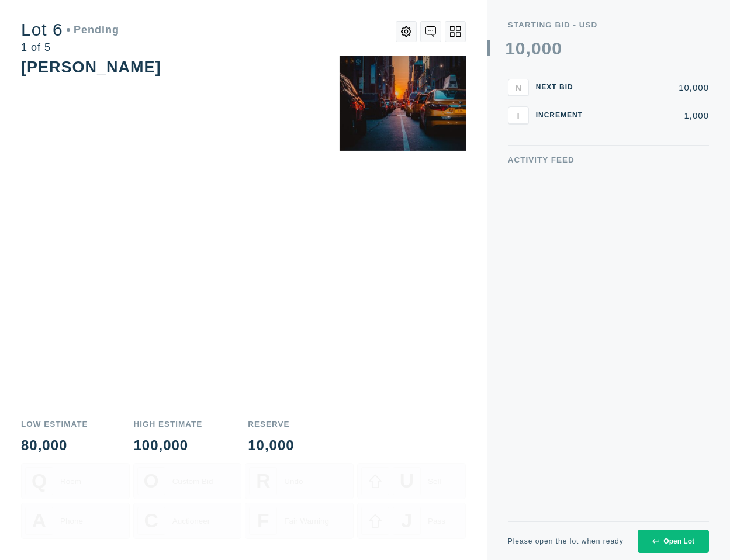  What do you see at coordinates (271, 425) in the screenshot?
I see `div: Reserve` at bounding box center [271, 425].